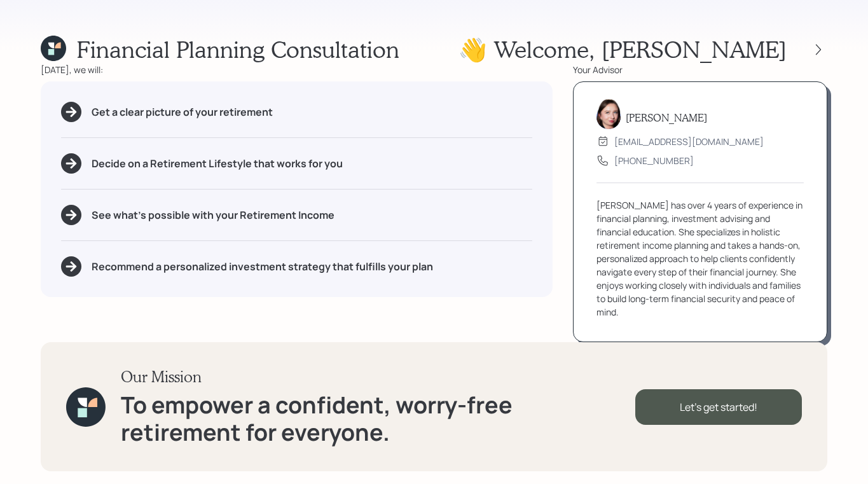  I want to click on h5: Decide on a Retirement Lifestyle that works for you, so click(217, 164).